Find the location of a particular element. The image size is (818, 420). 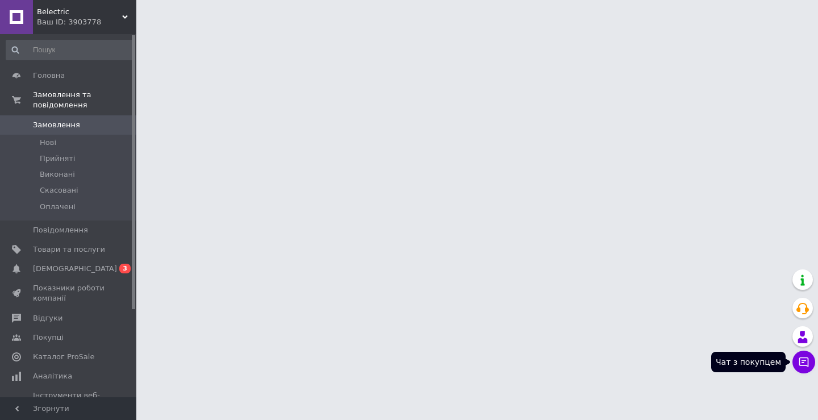

div: Чат з покупцем is located at coordinates (749, 362).